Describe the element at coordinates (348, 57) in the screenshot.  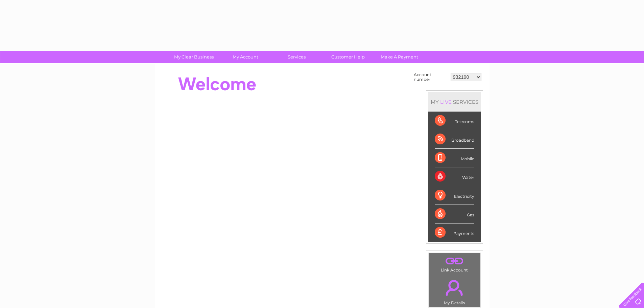
I see `a: Customer Help` at that location.